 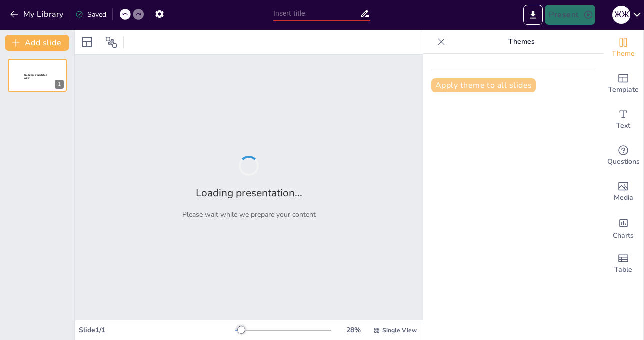 What do you see at coordinates (623, 48) in the screenshot?
I see `div: Change the overall theme` at bounding box center [623, 48].